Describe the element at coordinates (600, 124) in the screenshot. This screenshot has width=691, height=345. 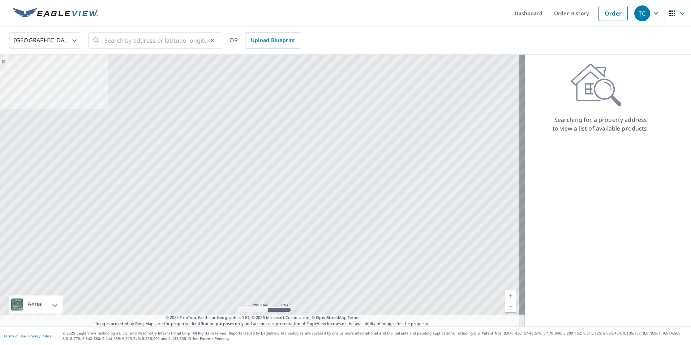
I see `p: Searching for a property address to view a list of available products.` at that location.